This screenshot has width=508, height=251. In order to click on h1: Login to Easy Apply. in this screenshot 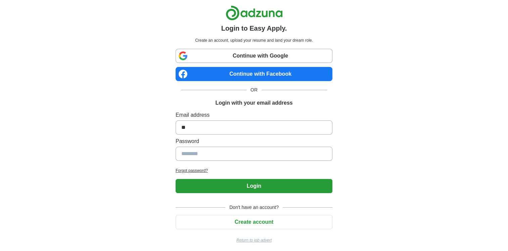, I will do `click(254, 28)`.